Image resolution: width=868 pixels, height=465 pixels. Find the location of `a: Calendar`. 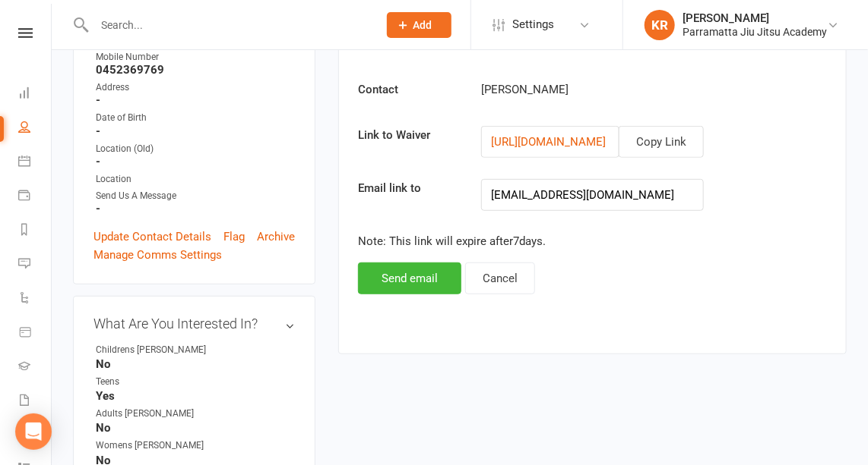

a: Calendar is located at coordinates (35, 162).